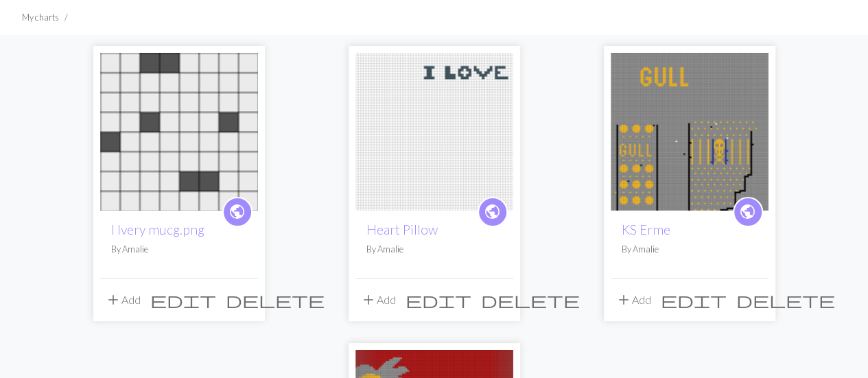 The width and height of the screenshot is (868, 378). Describe the element at coordinates (689, 132) in the screenshot. I see `img: KS Erme` at that location.